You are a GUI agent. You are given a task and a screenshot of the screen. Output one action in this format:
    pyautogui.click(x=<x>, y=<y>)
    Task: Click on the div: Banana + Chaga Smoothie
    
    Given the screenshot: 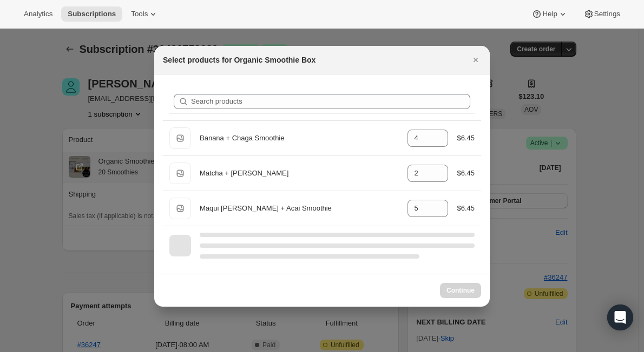 What is the action you would take?
    pyautogui.click(x=300, y=138)
    